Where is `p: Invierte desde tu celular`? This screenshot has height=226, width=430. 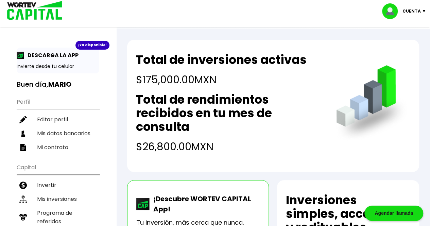 p: Invierte desde tu celular is located at coordinates (58, 66).